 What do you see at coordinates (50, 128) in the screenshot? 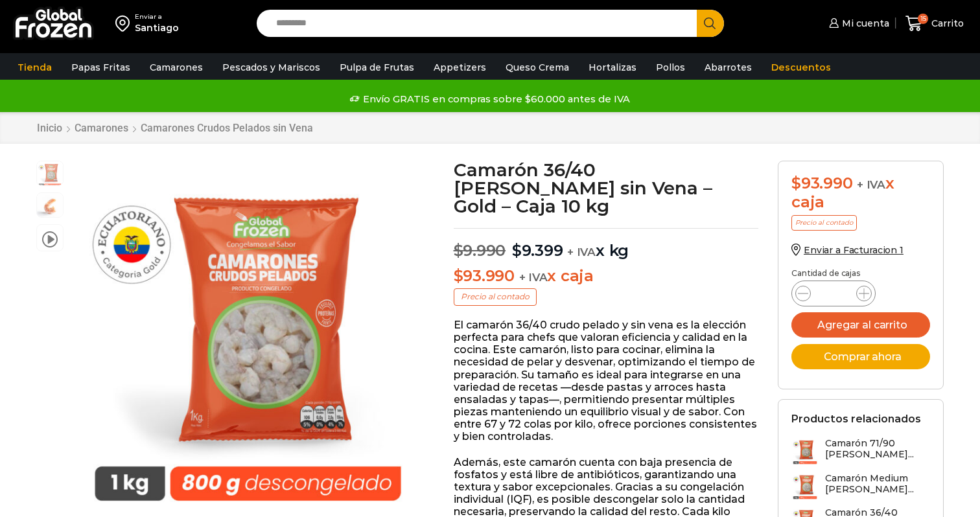
I see `a: Inicio` at bounding box center [50, 128].